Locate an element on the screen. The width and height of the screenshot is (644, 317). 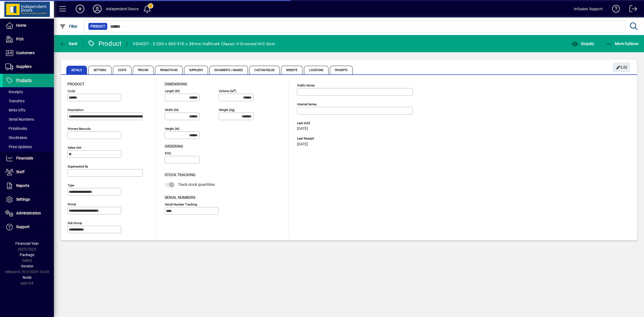
span: Details is located at coordinates (76, 70).